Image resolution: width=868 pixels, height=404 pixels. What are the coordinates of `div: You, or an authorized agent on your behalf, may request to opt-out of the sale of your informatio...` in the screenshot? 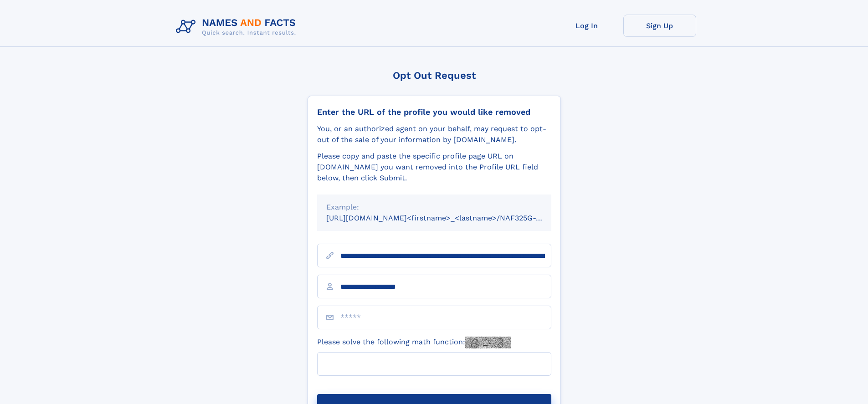 It's located at (434, 135).